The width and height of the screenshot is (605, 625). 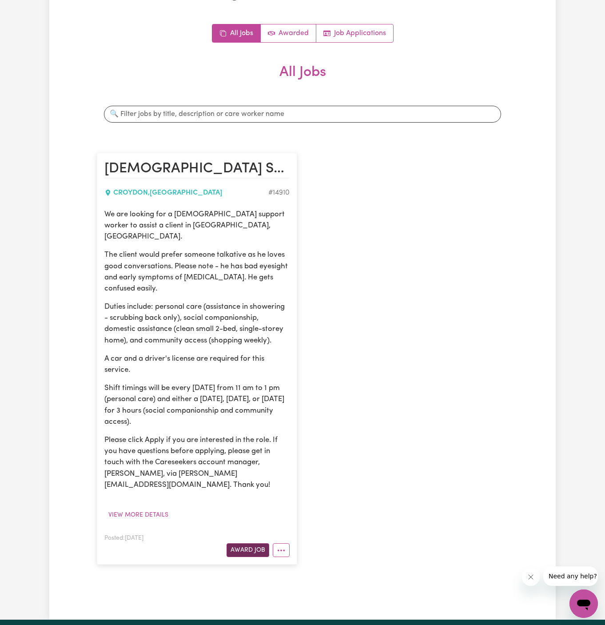 What do you see at coordinates (236, 33) in the screenshot?
I see `a: All jobs` at bounding box center [236, 33].